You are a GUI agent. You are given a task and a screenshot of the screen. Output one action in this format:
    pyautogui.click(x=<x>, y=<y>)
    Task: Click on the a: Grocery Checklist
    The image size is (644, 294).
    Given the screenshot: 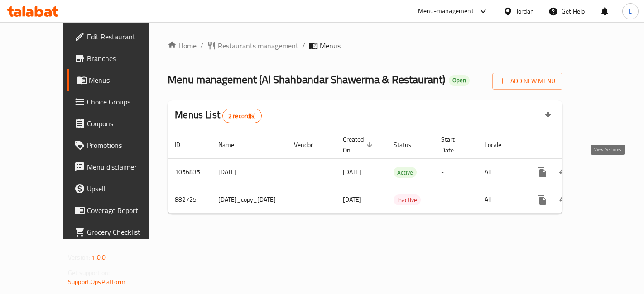 What is the action you would take?
    pyautogui.click(x=119, y=232)
    